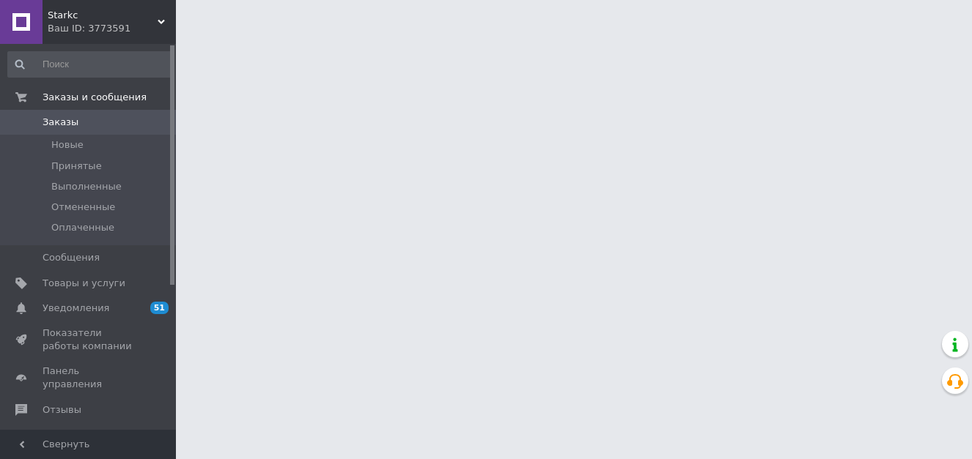 This screenshot has height=459, width=972. I want to click on span: Заказы, so click(60, 122).